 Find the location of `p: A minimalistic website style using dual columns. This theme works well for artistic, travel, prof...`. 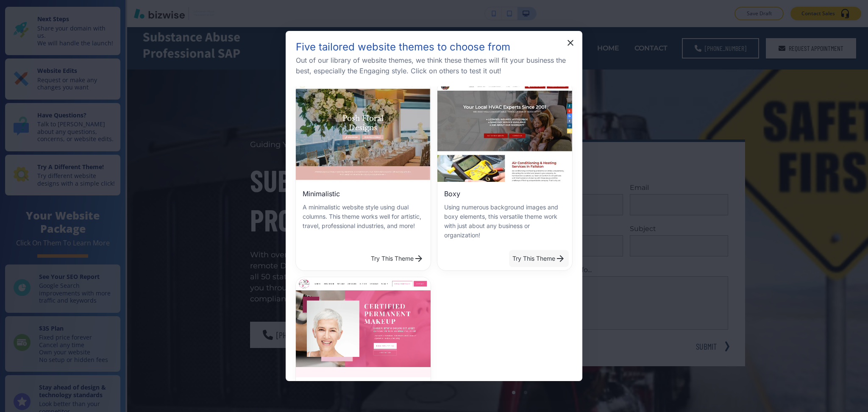

p: A minimalistic website style using dual columns. This theme works well for artistic, travel, prof... is located at coordinates (363, 216).